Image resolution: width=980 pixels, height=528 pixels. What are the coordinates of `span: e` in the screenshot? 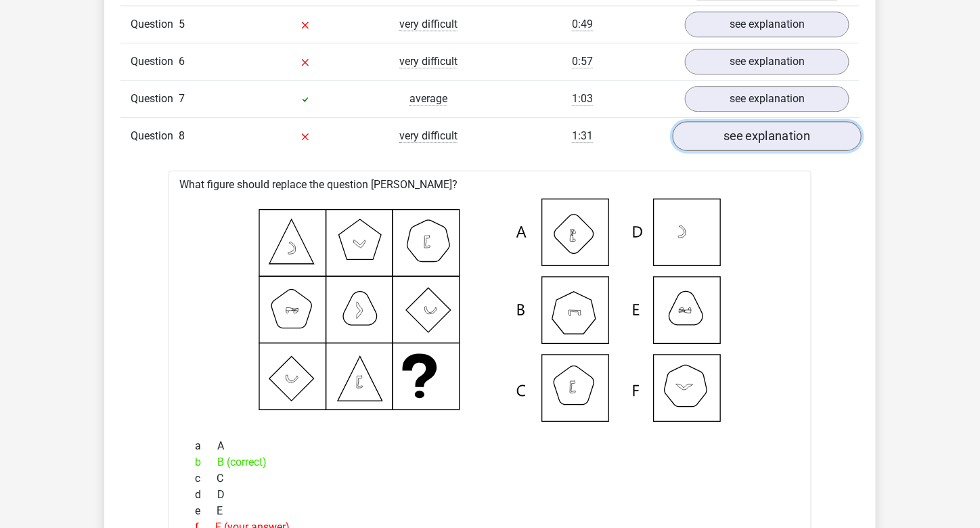 It's located at (206, 511).